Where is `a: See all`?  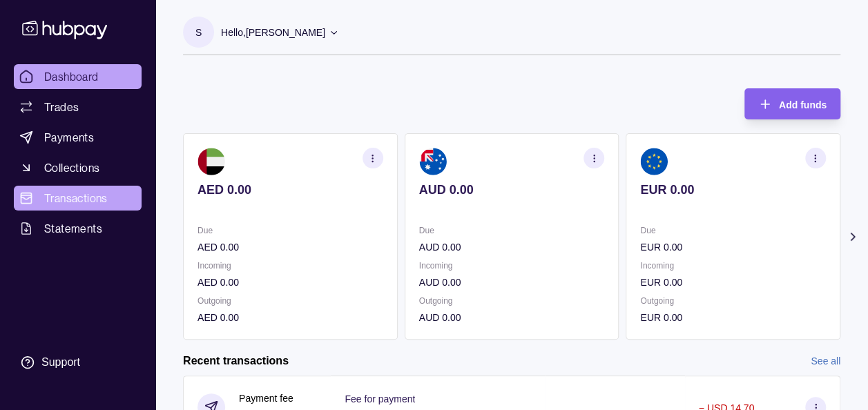 a: See all is located at coordinates (825, 361).